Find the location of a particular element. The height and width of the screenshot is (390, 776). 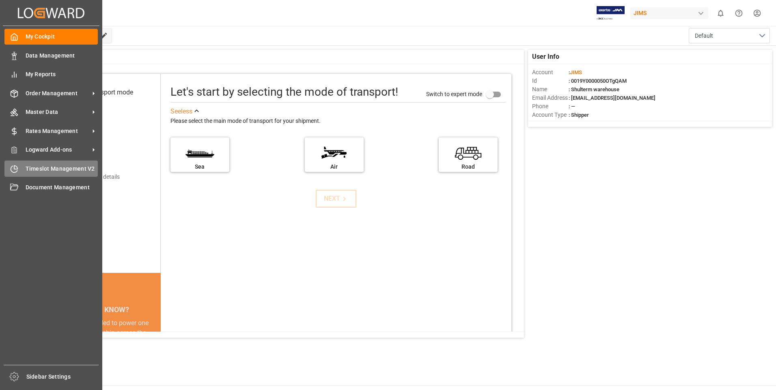

span: : Shulterm warehouse is located at coordinates (594, 89).